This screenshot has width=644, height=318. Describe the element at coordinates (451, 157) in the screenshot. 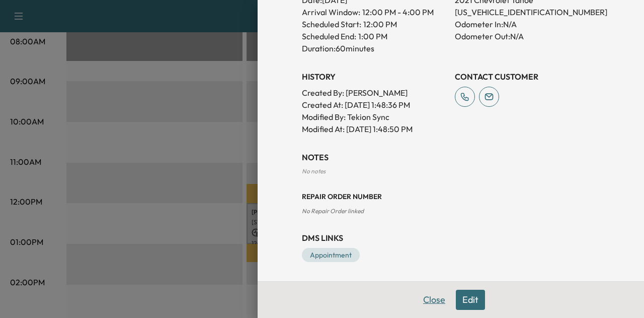

I see `h3: NOTES` at that location.